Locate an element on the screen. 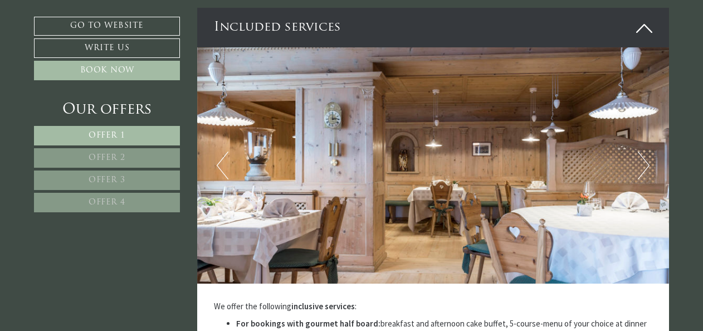  a: Book now is located at coordinates (107, 70).